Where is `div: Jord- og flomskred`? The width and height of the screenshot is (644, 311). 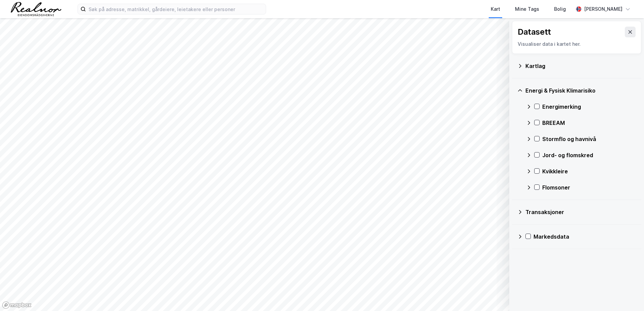
div: Jord- og flomskred is located at coordinates (589, 155).